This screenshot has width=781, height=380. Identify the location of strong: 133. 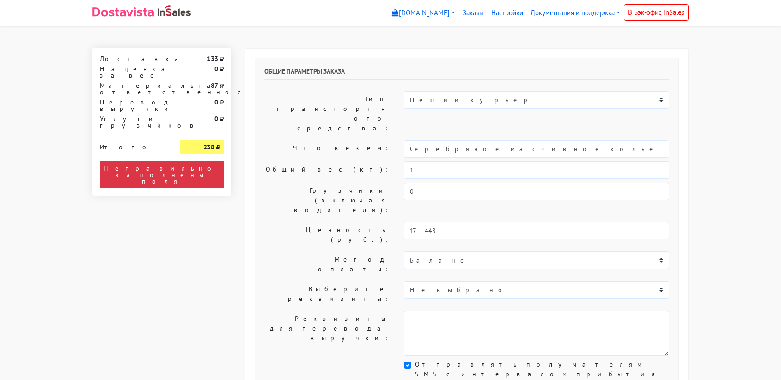
(213, 59).